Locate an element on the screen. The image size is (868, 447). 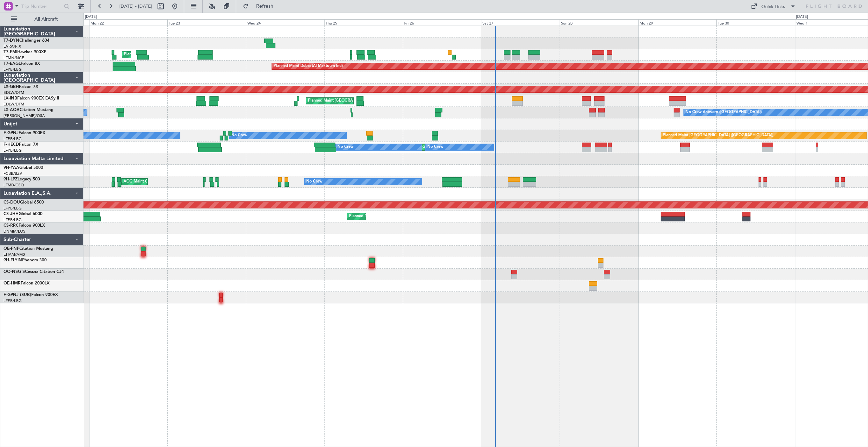
input: Trip Number is located at coordinates (41, 6).